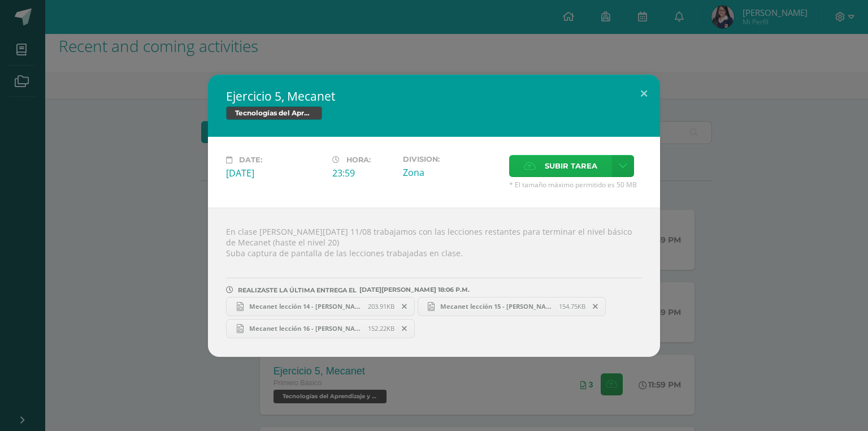 This screenshot has width=868, height=431. Describe the element at coordinates (381, 328) in the screenshot. I see `span: 152.22KB` at that location.